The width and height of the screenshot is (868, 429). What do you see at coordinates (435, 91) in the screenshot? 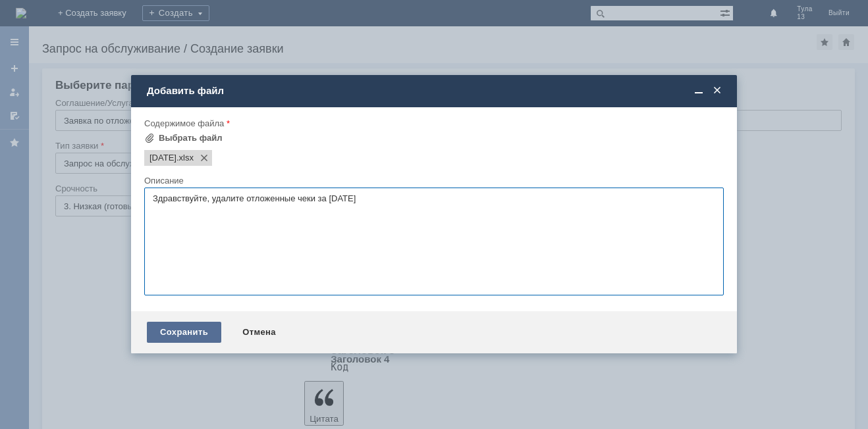
I see `div: Добавить файл` at bounding box center [435, 91].